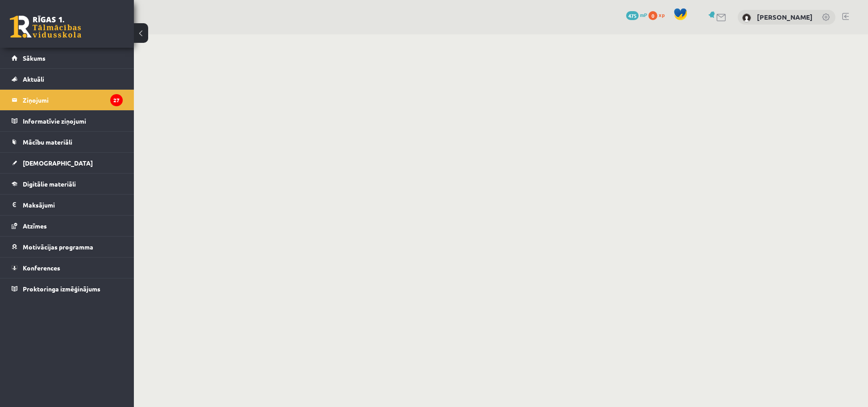  What do you see at coordinates (659, 15) in the screenshot?
I see `a: 0 xp` at bounding box center [659, 15].